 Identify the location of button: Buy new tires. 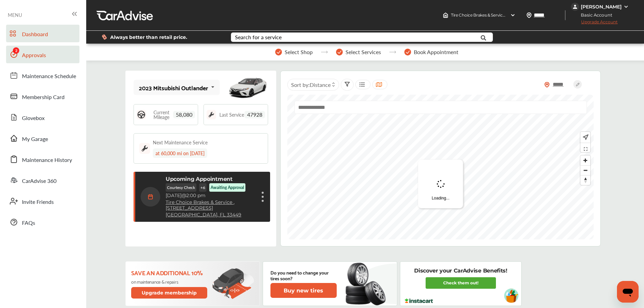
(303, 291).